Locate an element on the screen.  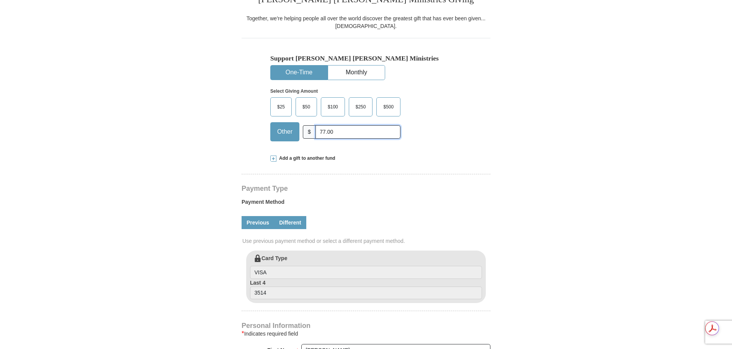
span: $25 is located at coordinates (281, 107).